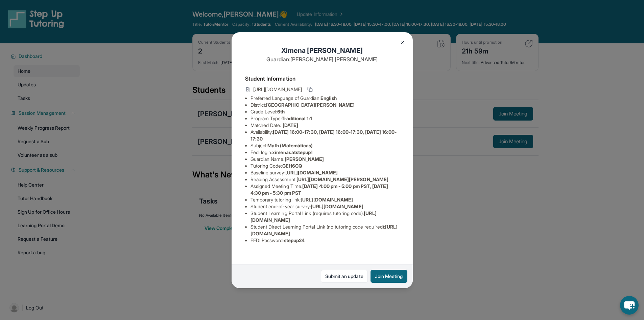 This screenshot has width=644, height=320. What do you see at coordinates (325, 153) in the screenshot?
I see `li: Eedi login :` at bounding box center [325, 153].